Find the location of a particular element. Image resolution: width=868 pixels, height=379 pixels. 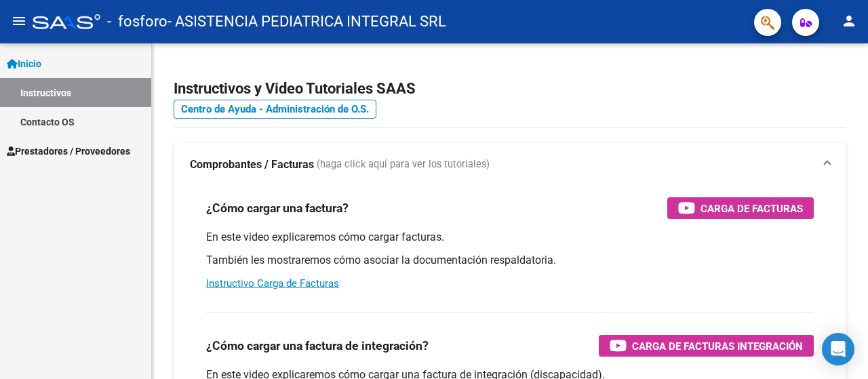

span: Carga de Facturas Integración is located at coordinates (717, 346).